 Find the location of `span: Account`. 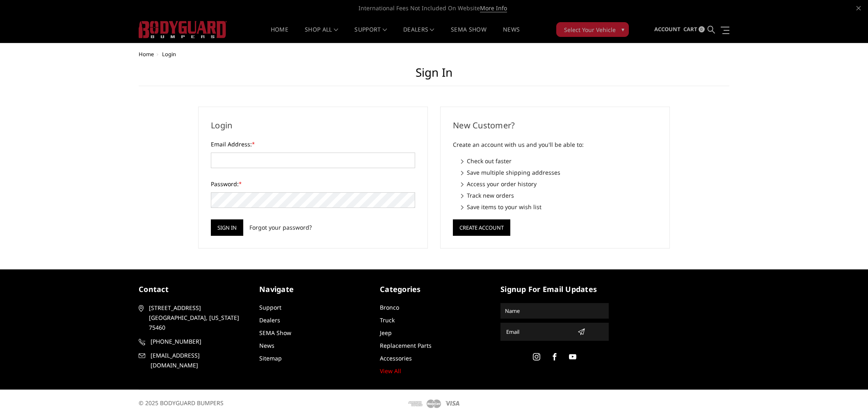

span: Account is located at coordinates (667, 29).